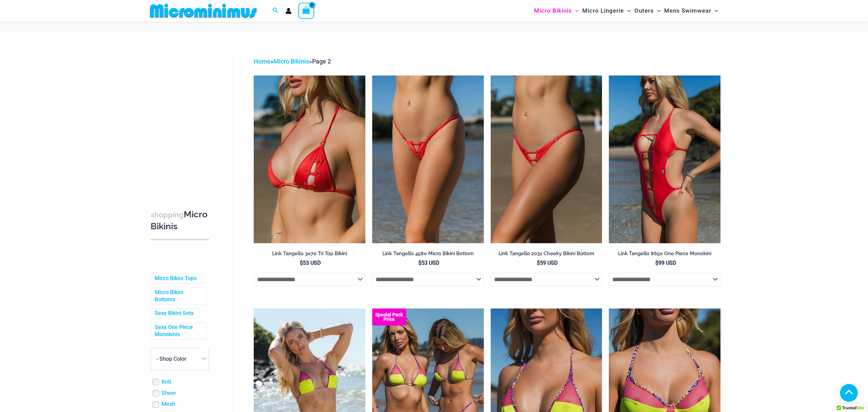  What do you see at coordinates (546, 255) in the screenshot?
I see `a: Link Tangello 2031 Cheeky Bikini Bottom` at bounding box center [546, 255].